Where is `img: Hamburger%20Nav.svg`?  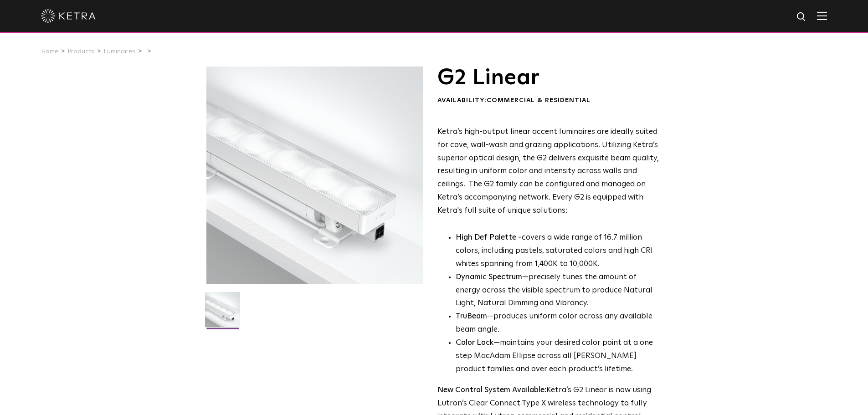
img: Hamburger%20Nav.svg is located at coordinates (822, 16).